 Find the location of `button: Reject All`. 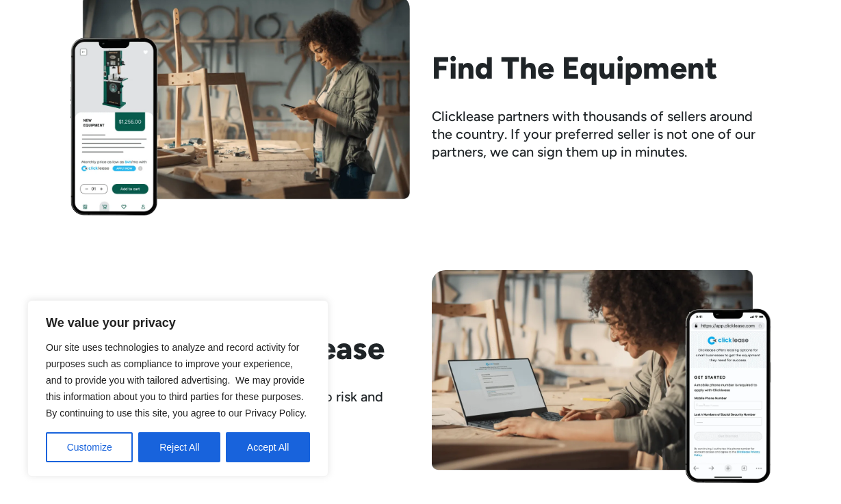

button: Reject All is located at coordinates (179, 447).